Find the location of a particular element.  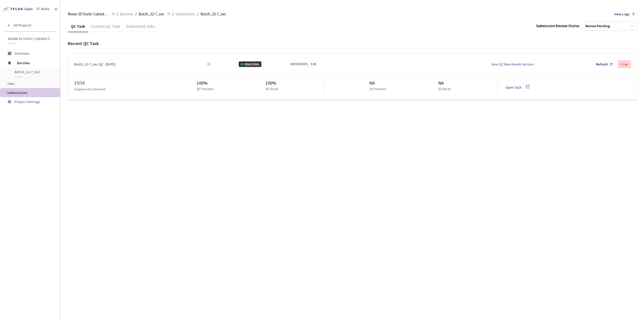

div: Recent QC Task is located at coordinates (353, 43).